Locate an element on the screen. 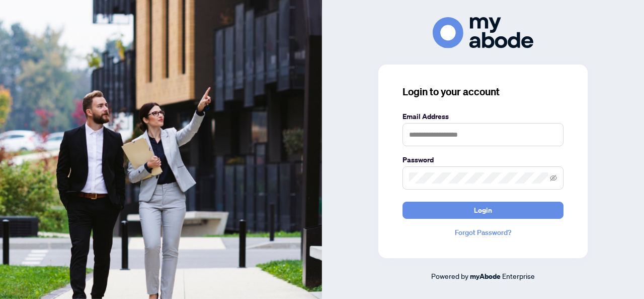 The height and width of the screenshot is (299, 644). a: myAbode is located at coordinates (485, 276).